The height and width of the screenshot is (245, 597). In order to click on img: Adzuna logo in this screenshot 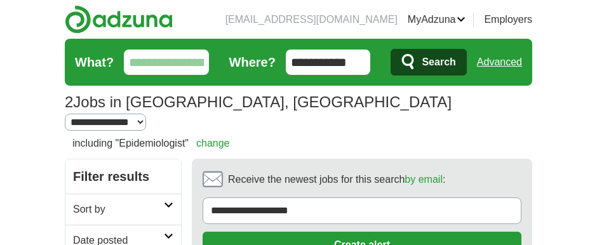, I will do `click(119, 19)`.